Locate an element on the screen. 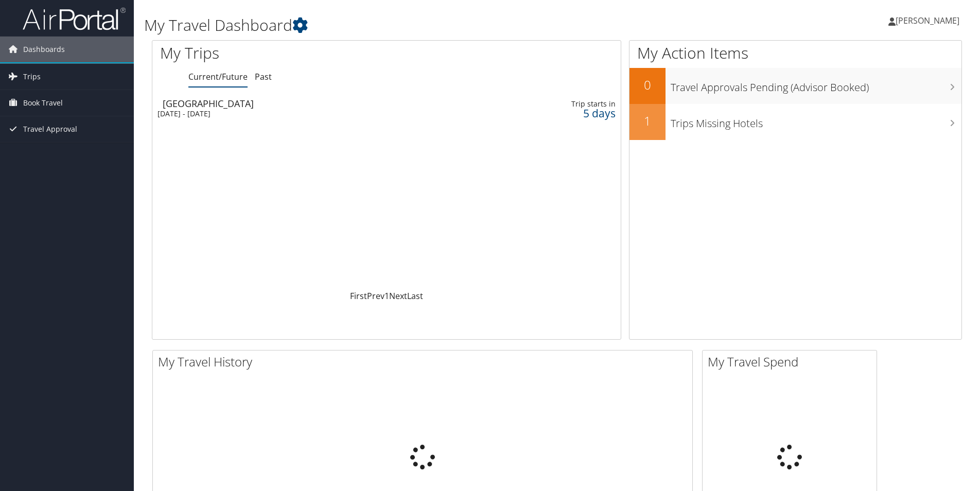 Image resolution: width=980 pixels, height=491 pixels. h3: Travel Approvals Pending (Advisor Booked) is located at coordinates (816, 85).